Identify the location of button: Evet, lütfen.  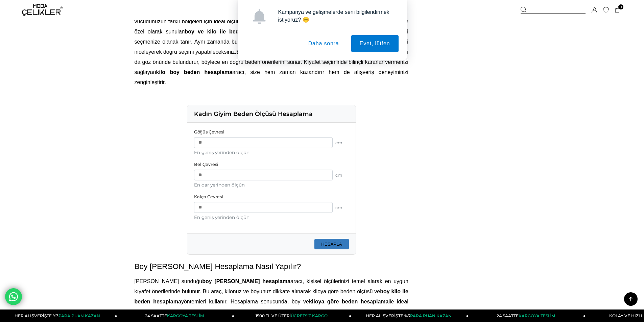
(375, 44).